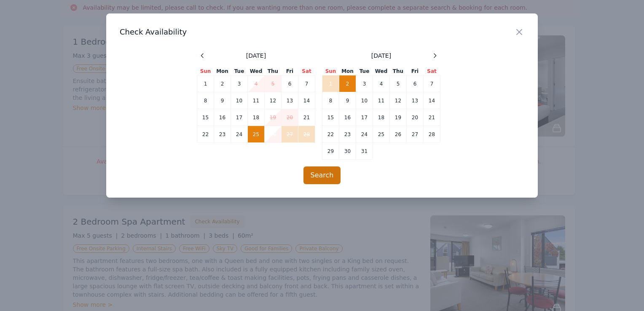 This screenshot has width=644, height=311. What do you see at coordinates (365, 151) in the screenshot?
I see `td: 31` at bounding box center [365, 151].